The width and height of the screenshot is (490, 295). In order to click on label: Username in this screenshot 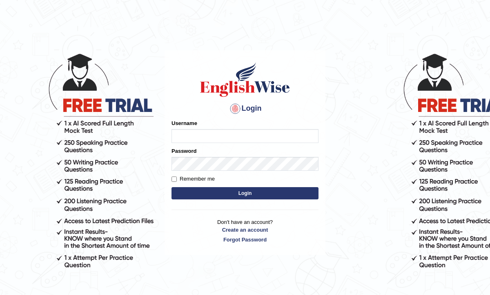, I will do `click(184, 123)`.